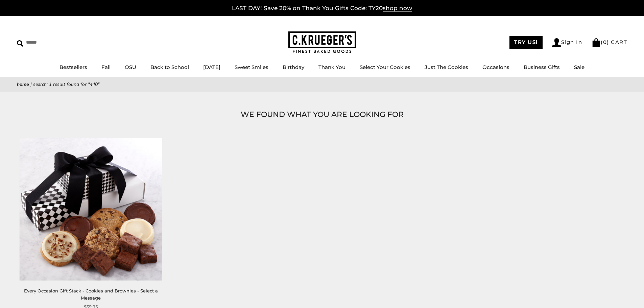 This screenshot has height=308, width=644. Describe the element at coordinates (542, 67) in the screenshot. I see `a: Business Gifts` at that location.